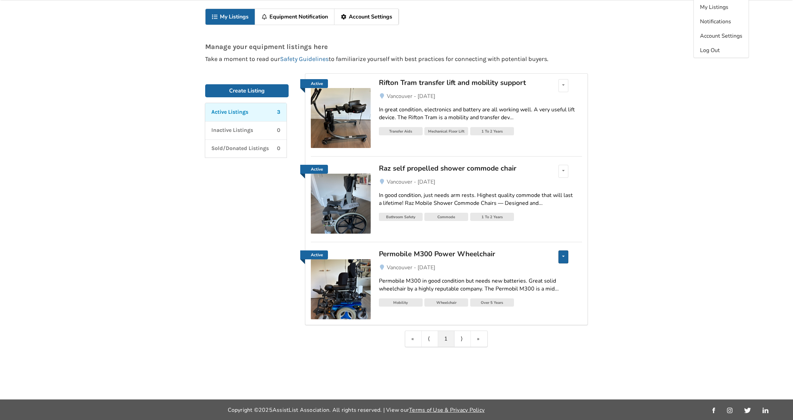 The image size is (793, 420). I want to click on a: Transfer AidsMechanical Floor Lift1 To 2 Years, so click(481, 132).